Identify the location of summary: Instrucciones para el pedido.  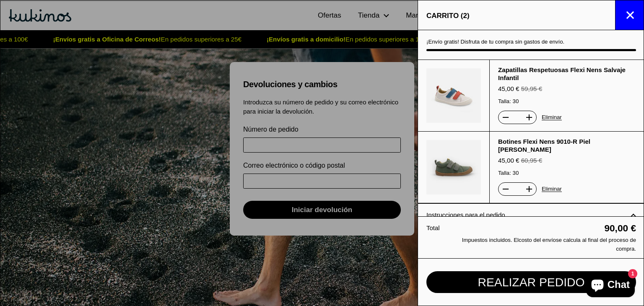
(531, 215).